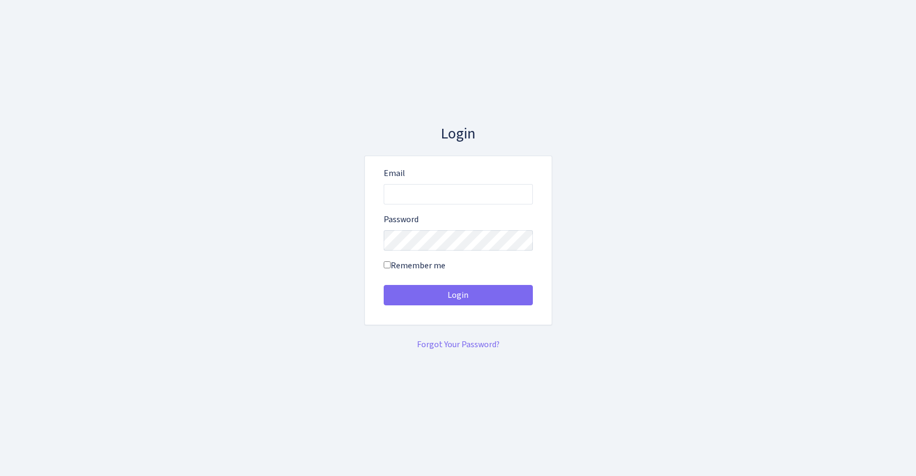 This screenshot has height=476, width=916. Describe the element at coordinates (395, 173) in the screenshot. I see `label: Email` at that location.